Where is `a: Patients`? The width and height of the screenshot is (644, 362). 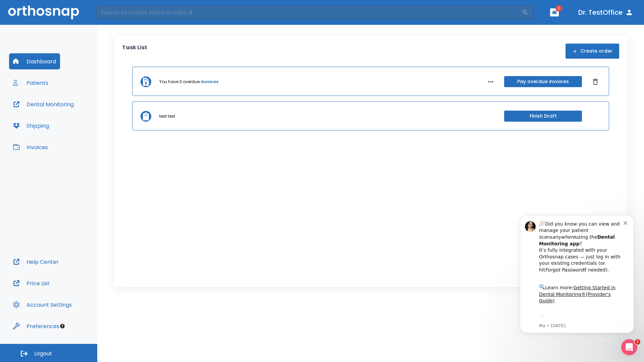 a: Patients is located at coordinates (31, 83).